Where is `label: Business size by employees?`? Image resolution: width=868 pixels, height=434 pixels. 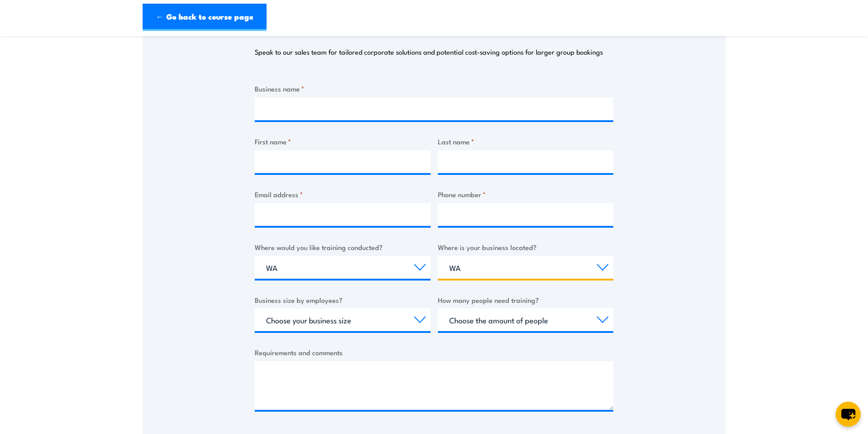
label: Business size by employees? is located at coordinates (343, 300).